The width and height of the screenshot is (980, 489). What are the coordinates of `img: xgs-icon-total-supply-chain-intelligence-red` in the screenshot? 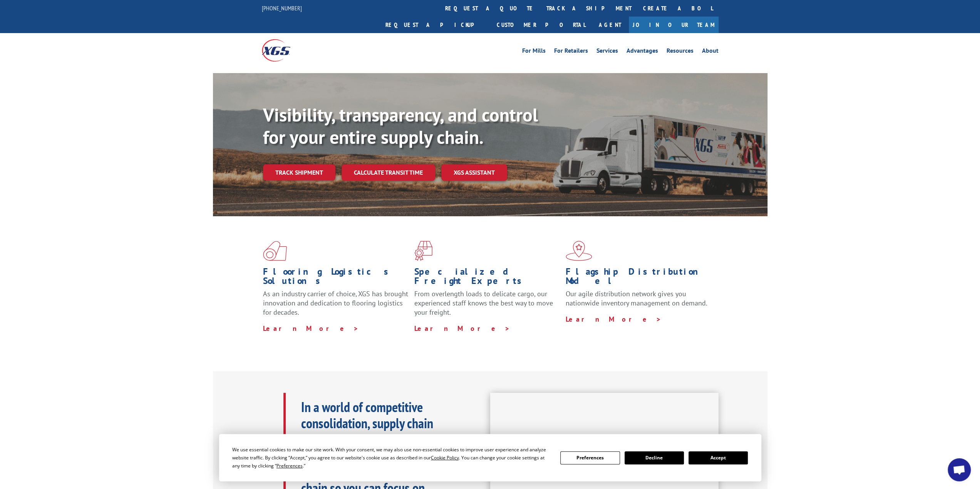 It's located at (275, 251).